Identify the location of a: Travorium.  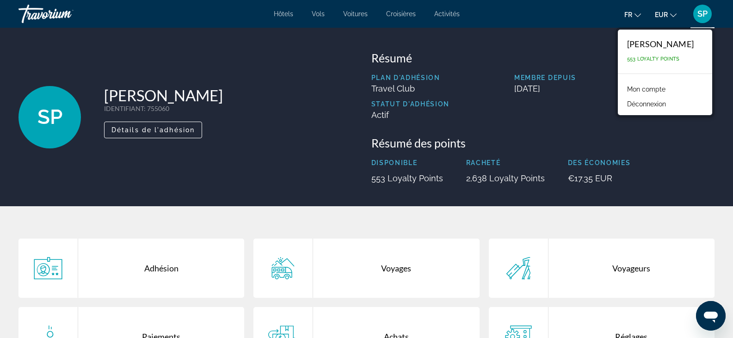
(65, 14).